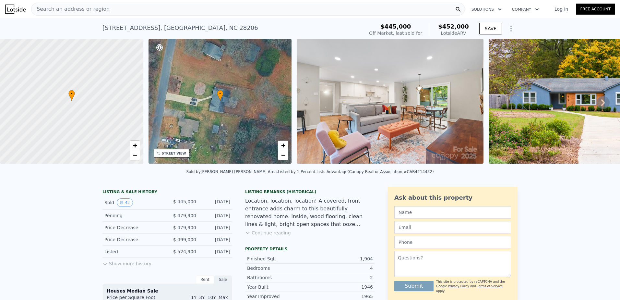  I want to click on div: Sale, so click(223, 279).